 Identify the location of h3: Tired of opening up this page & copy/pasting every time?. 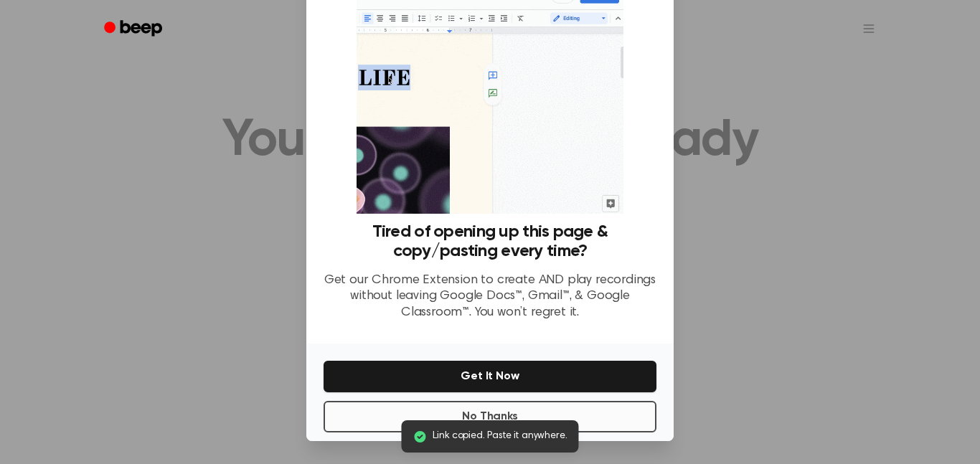
(490, 241).